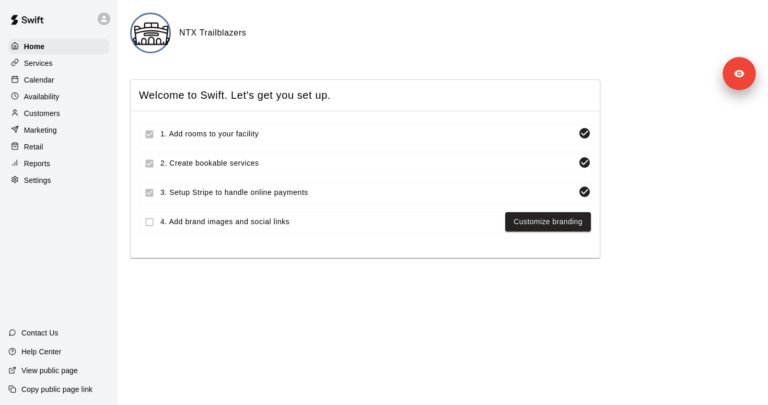  What do you see at coordinates (59, 63) in the screenshot?
I see `a: Services` at bounding box center [59, 63].